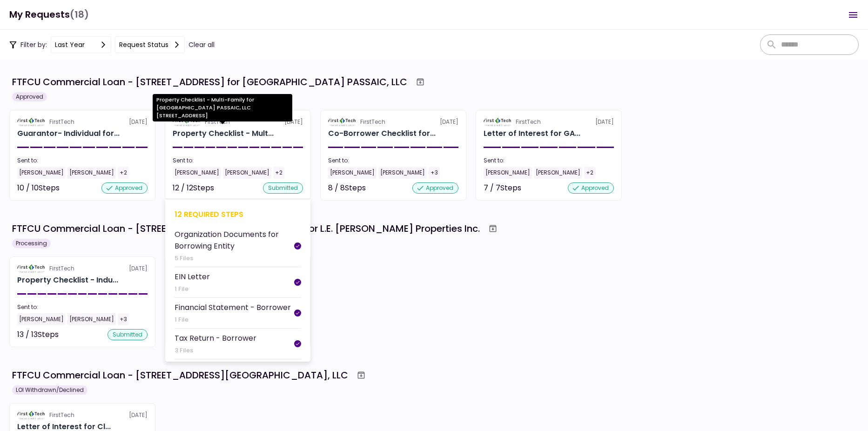 This screenshot has width=868, height=431. I want to click on div: EIN Letter, so click(192, 277).